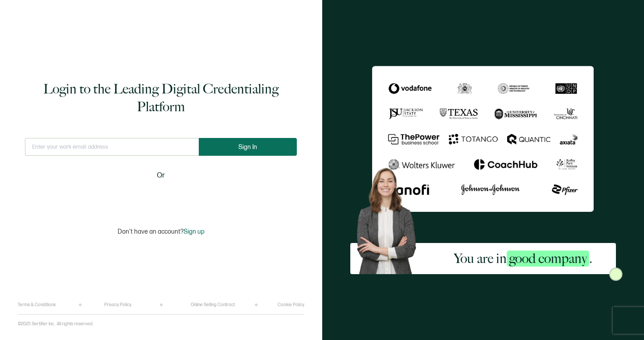 The height and width of the screenshot is (340, 644). Describe the element at coordinates (390, 218) in the screenshot. I see `img: Sertifier Login - You are in <span class="strong-h">good company</span>. Hero` at that location.